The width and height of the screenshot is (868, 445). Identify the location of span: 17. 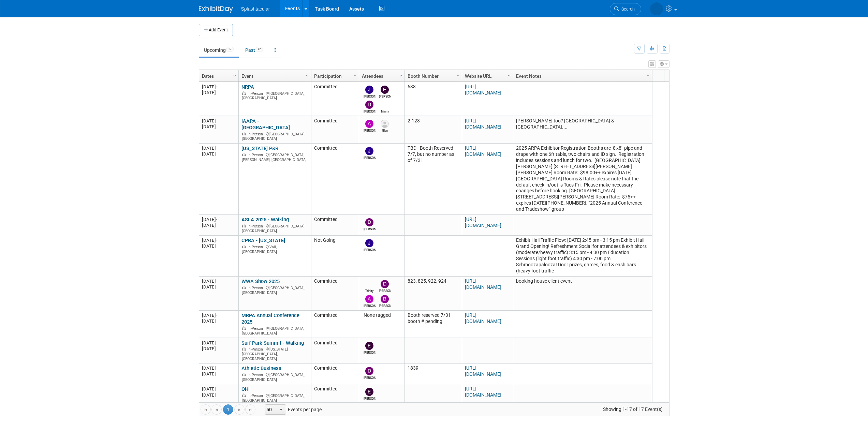
(230, 49).